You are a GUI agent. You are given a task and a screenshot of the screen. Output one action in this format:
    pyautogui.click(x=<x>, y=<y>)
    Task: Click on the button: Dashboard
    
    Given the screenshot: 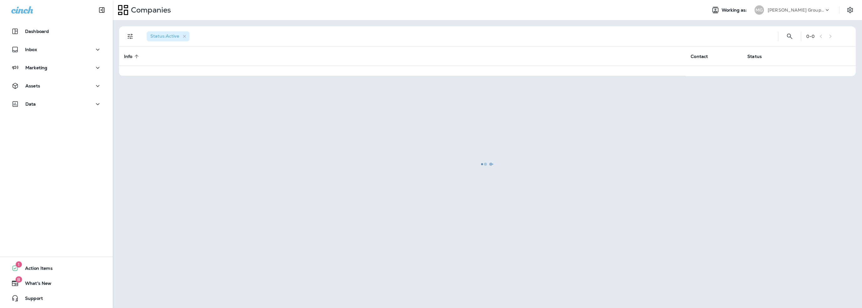 What is the action you would take?
    pyautogui.click(x=56, y=31)
    